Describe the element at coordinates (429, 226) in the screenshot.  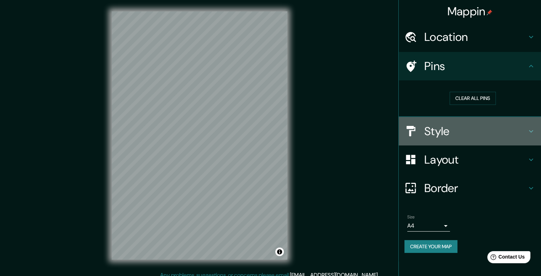
I see `div: A4` at that location.